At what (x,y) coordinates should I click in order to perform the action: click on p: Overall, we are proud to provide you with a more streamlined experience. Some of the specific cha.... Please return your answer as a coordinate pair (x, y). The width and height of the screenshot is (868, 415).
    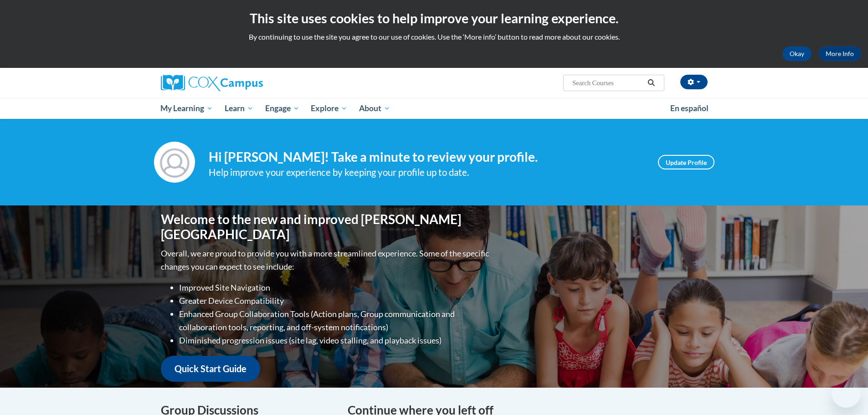
    Looking at the image, I should click on (326, 260).